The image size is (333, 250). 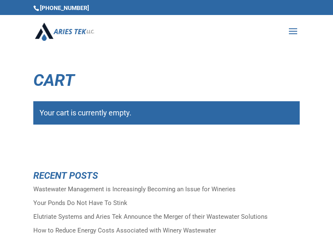 I want to click on div: Your cart is currently empty., so click(x=167, y=113).